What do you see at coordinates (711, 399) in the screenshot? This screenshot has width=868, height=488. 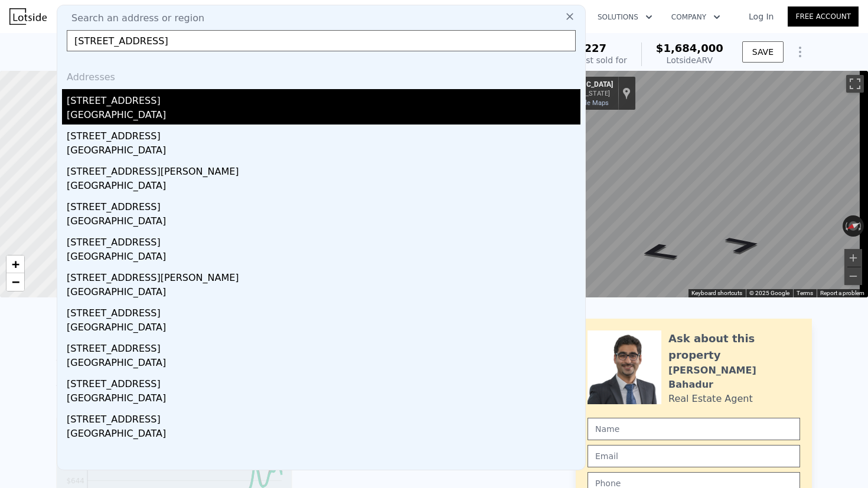 I see `div: Real Estate Agent` at bounding box center [711, 399].